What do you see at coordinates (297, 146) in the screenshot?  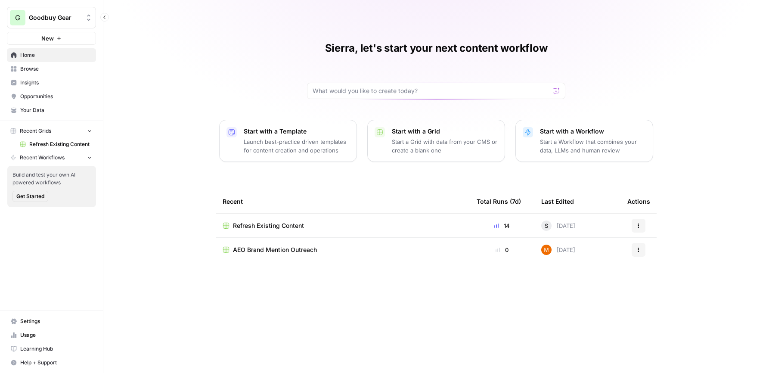 I see `p: Launch best-practice driven templates for content creation and operations` at bounding box center [297, 146].